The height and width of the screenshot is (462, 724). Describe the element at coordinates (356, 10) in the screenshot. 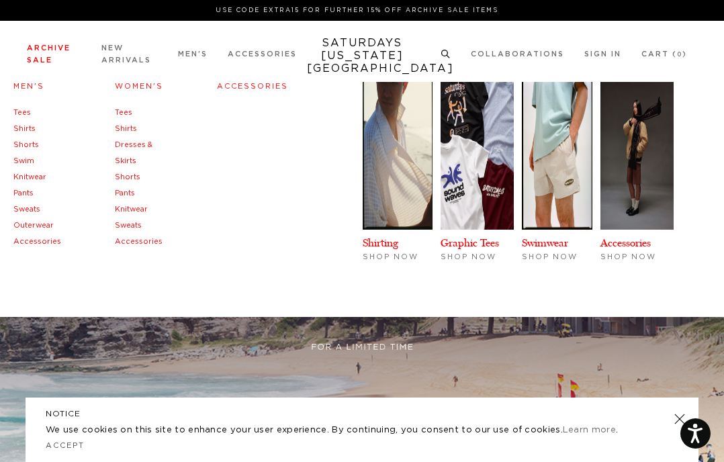

I see `p: Use Code EXTRA15 for Further 15% Off Archive Sale Items` at that location.